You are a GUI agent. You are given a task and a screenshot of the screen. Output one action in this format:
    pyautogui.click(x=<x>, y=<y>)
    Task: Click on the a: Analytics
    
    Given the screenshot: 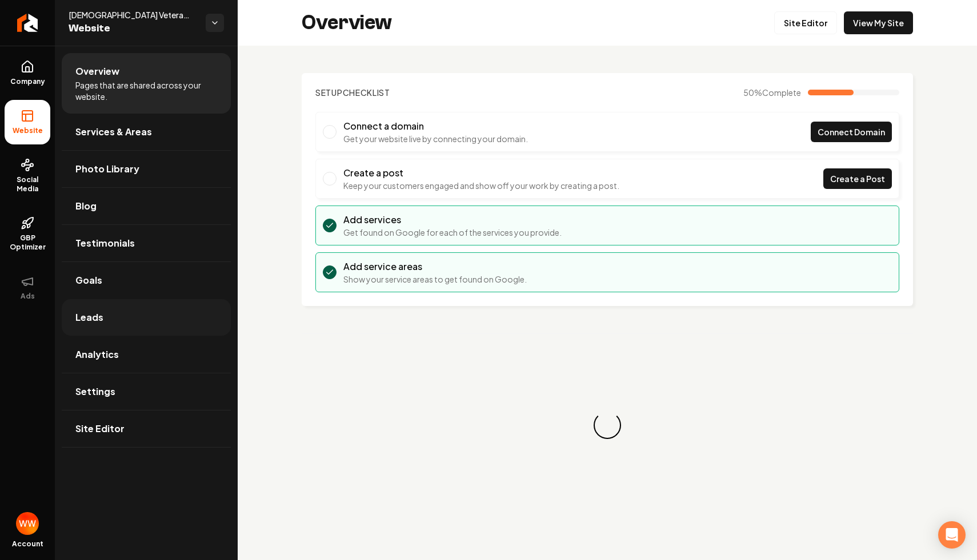 What is the action you would take?
    pyautogui.click(x=146, y=355)
    